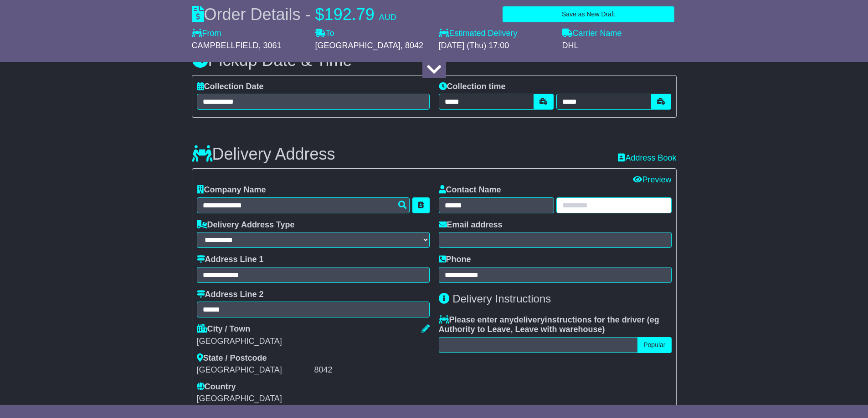 This screenshot has width=868, height=418. I want to click on button: Save as New Draft, so click(589, 14).